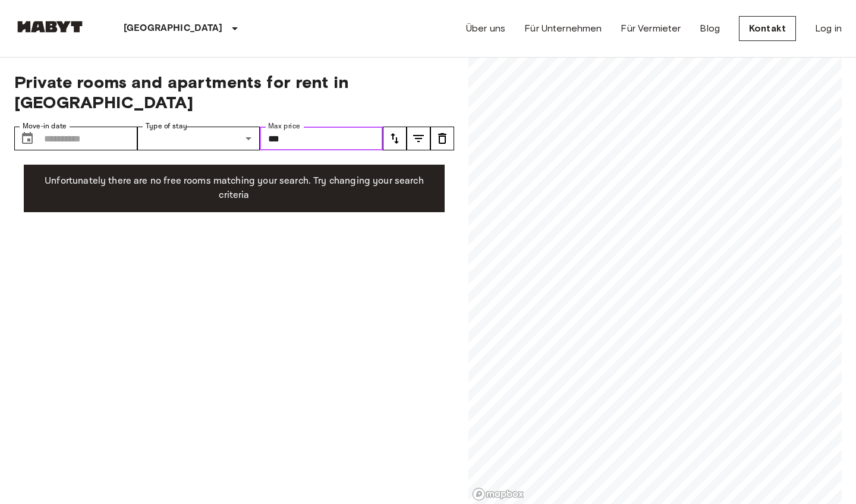  I want to click on a: Für Vermieter, so click(650, 29).